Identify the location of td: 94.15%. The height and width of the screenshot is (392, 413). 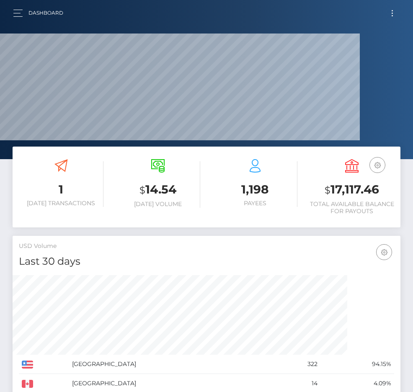
(357, 364).